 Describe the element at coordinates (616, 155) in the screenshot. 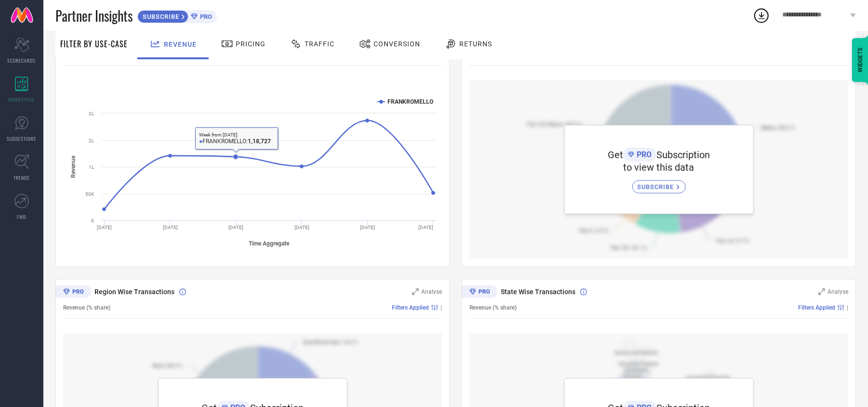

I see `span: Get` at that location.